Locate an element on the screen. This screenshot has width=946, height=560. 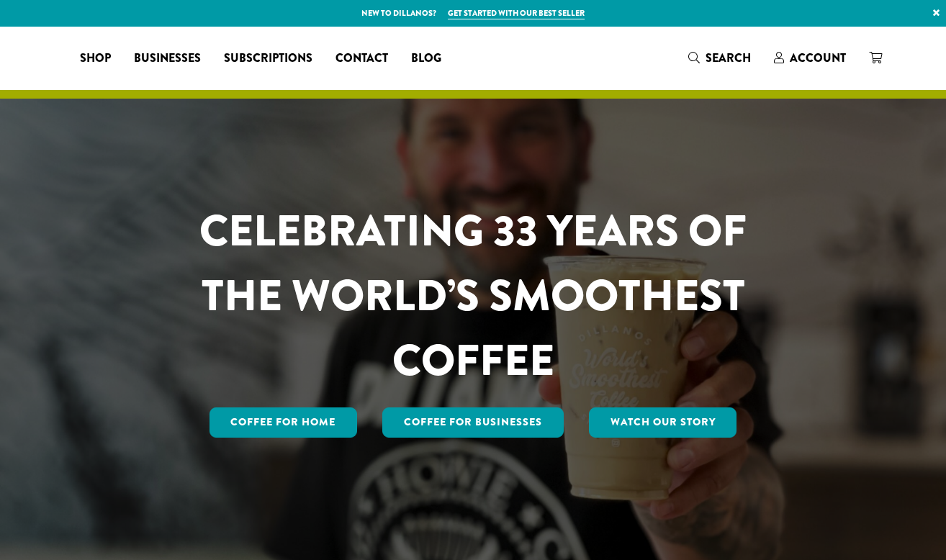
a: Coffee For Businesses is located at coordinates (473, 422).